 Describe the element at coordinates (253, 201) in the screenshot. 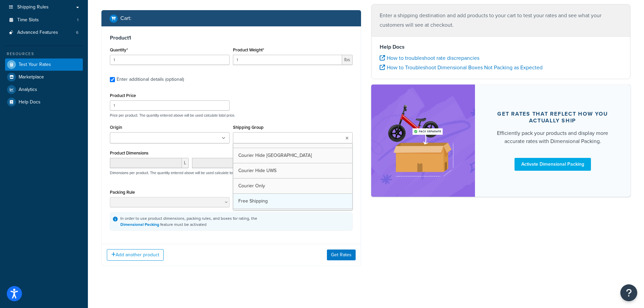

I see `span: Free Shipping` at that location.